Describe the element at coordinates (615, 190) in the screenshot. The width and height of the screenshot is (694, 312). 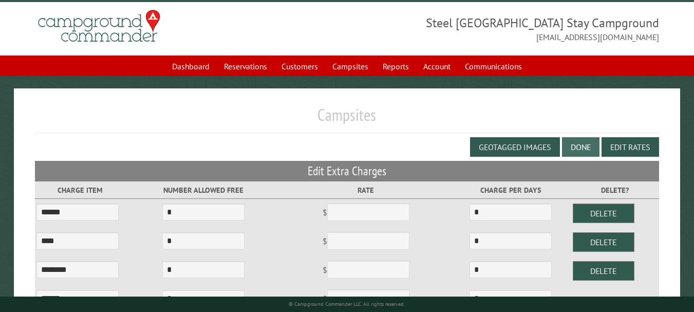
I see `td: Delete?` at that location.